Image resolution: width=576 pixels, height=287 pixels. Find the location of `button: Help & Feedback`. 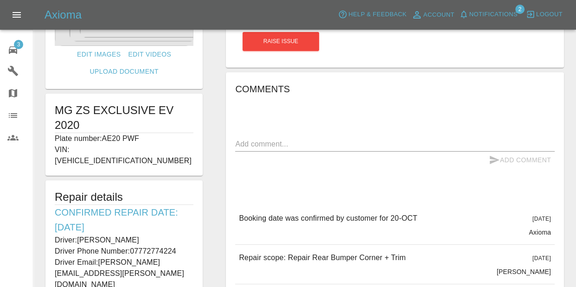

button: Help & Feedback is located at coordinates (372, 14).